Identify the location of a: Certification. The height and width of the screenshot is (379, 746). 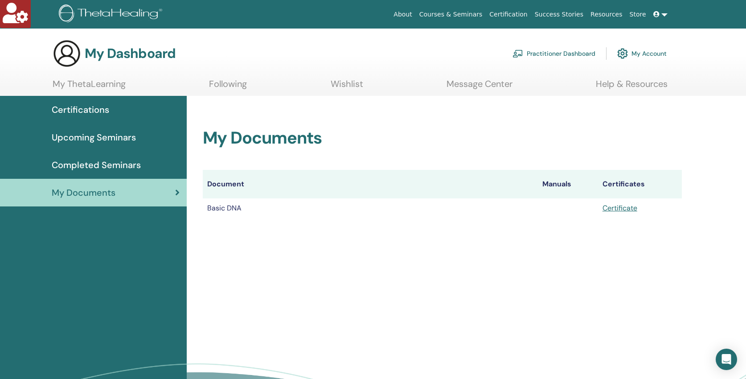
(508, 14).